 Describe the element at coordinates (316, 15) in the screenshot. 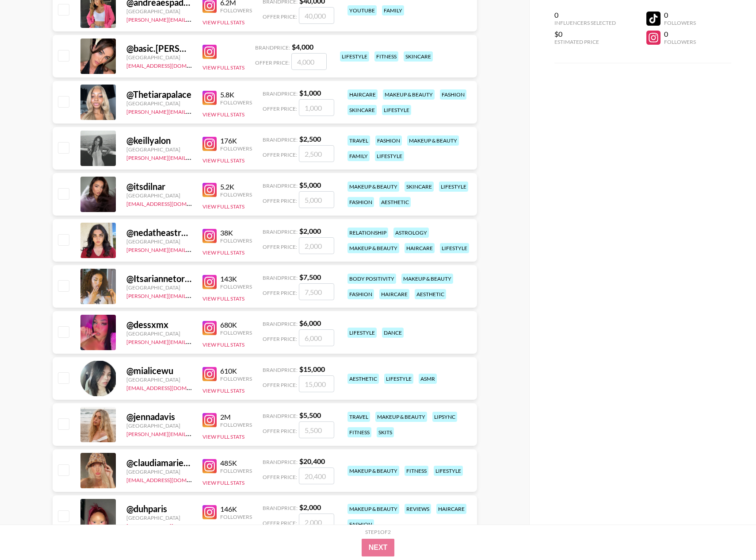

I see `input: 40,000` at that location.